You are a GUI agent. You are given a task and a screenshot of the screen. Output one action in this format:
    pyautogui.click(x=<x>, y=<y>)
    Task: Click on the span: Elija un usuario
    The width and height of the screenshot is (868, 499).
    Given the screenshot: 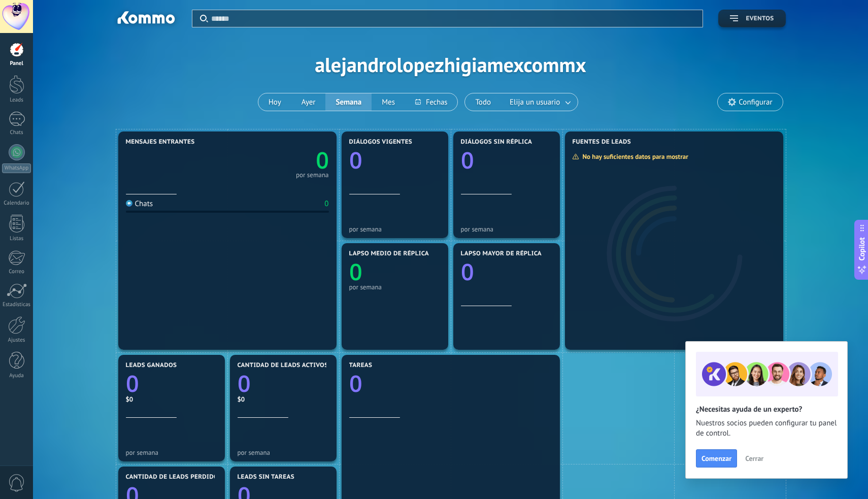 What is the action you would take?
    pyautogui.click(x=535, y=102)
    